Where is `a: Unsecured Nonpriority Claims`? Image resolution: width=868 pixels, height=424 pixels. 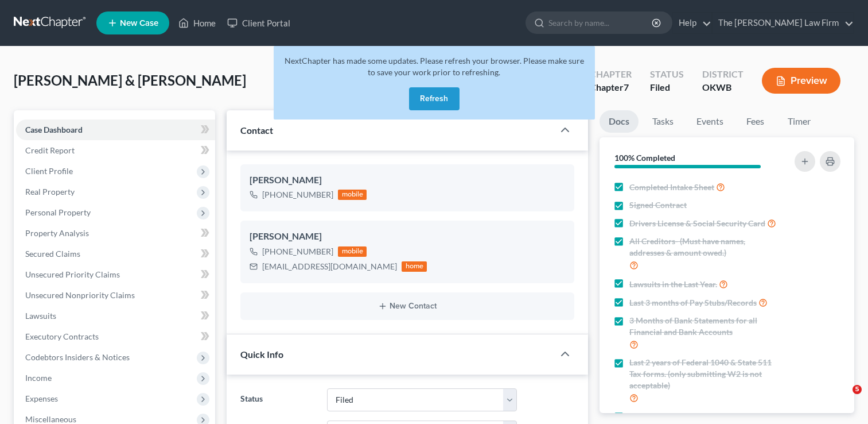
a: Unsecured Nonpriority Claims is located at coordinates (115, 295).